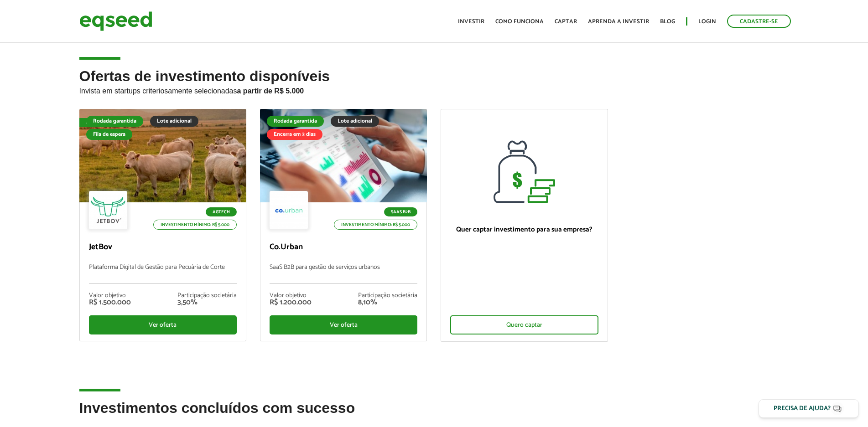 The image size is (868, 427). I want to click on a: Rodada garantida Lote adicional Encerra em 3 dias SaaS B2B Investimento mínimo: R$ 5.000 Co.Urban..., so click(344, 226).